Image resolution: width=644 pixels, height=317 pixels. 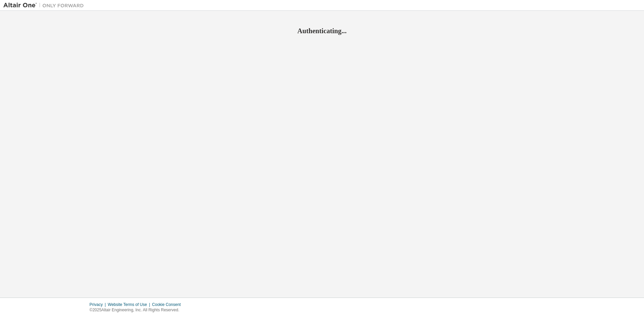 What do you see at coordinates (168, 304) in the screenshot?
I see `div: Cookie Consent` at bounding box center [168, 304].